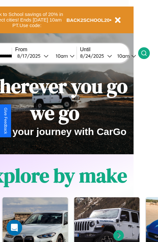 Image resolution: width=158 pixels, height=242 pixels. I want to click on label: Until, so click(109, 49).